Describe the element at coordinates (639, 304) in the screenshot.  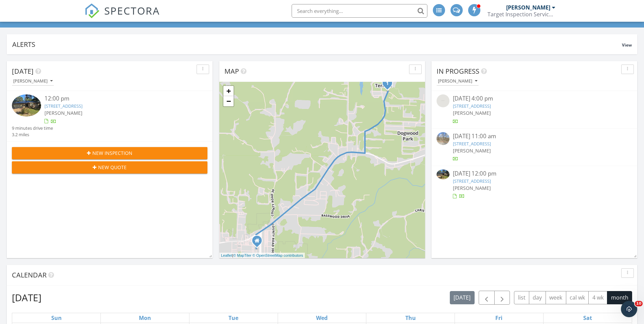
I see `span: 10` at that location.